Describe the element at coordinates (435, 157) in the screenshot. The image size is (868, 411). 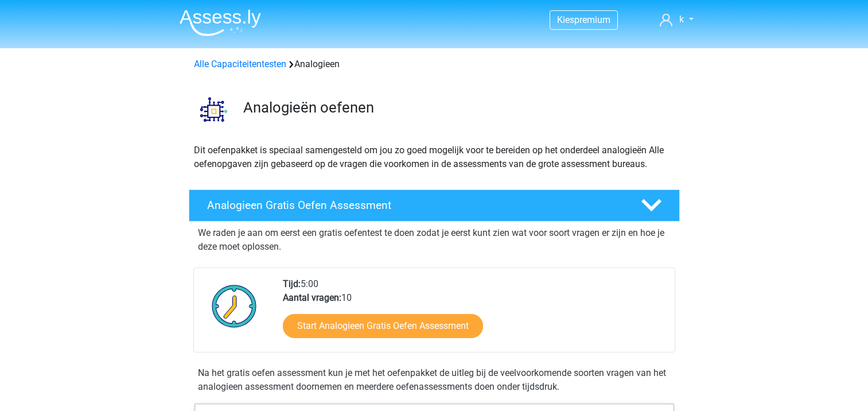
I see `p: Dit oefenpakket is speciaal samengesteld om jou zo goed mogelijk voor te bereiden op het onderdee...` at that location.